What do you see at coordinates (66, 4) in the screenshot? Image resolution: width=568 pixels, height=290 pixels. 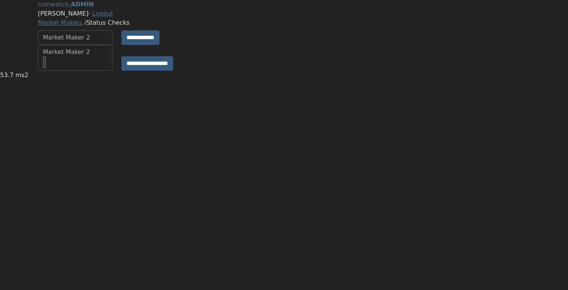 I see `a: coinwatch ADMIN` at bounding box center [66, 4].